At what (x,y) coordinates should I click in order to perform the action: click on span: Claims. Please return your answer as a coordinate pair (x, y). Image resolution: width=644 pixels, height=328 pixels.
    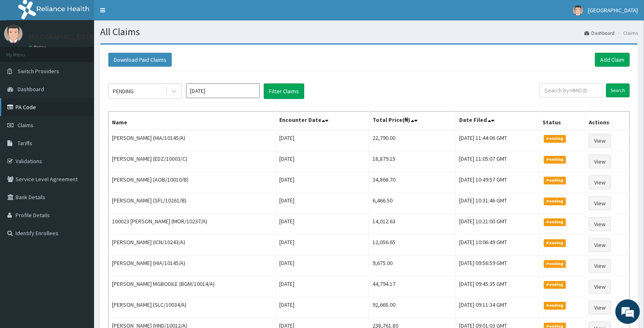
    Looking at the image, I should click on (26, 125).